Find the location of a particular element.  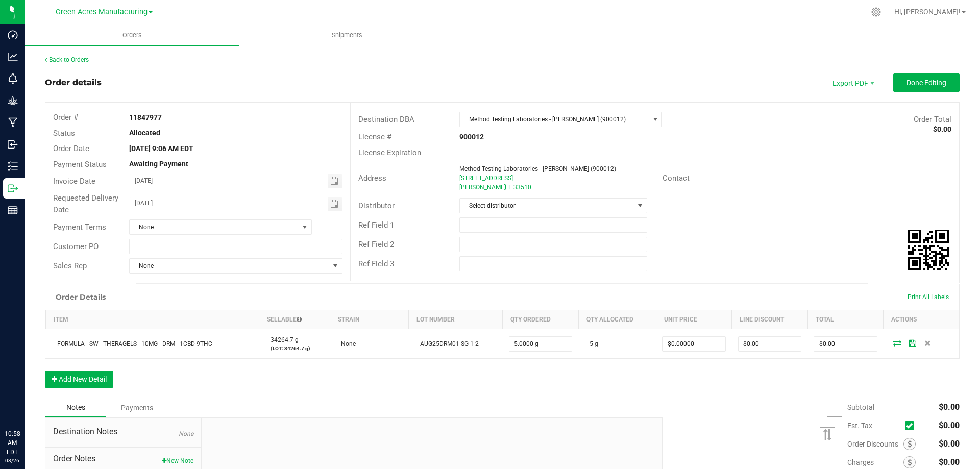

span: FORMULA - SW - THERAGELS - 10MG - DRM - 1CBD-9THC is located at coordinates (132, 344).